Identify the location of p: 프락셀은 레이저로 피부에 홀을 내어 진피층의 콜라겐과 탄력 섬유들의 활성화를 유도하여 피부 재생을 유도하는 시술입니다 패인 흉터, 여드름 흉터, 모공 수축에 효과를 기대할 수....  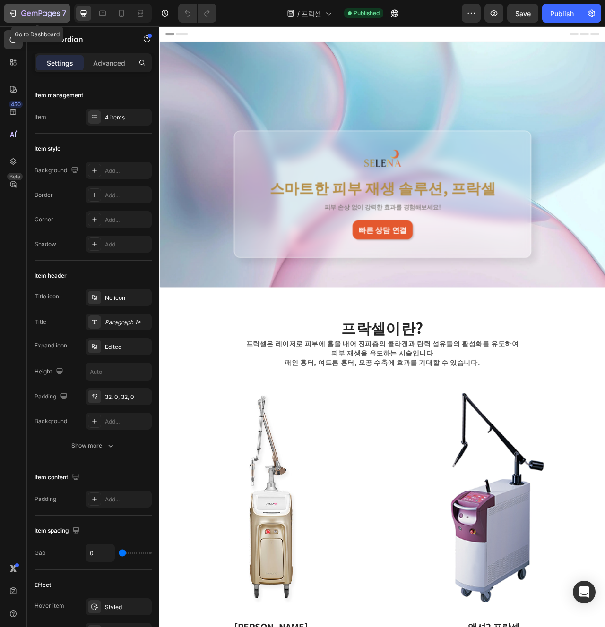
(283, 415).